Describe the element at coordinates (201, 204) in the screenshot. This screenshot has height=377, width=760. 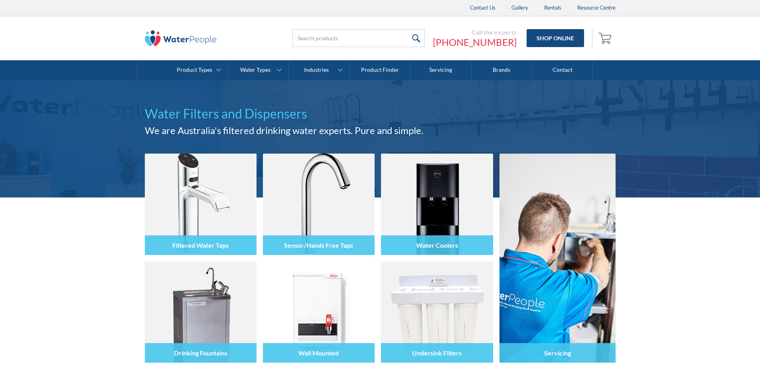
I see `a: Filtered Water Taps` at that location.